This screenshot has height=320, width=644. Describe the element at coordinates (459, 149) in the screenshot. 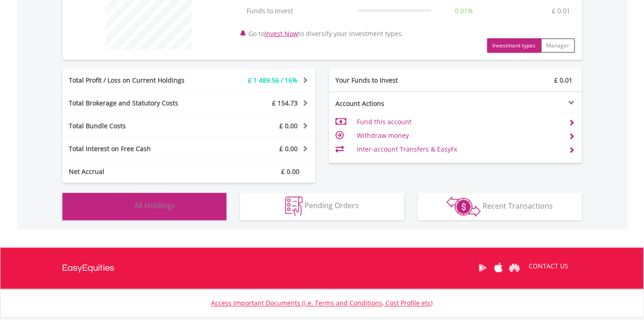

I see `td: Inter-account Transfers & EasyFx` at that location.